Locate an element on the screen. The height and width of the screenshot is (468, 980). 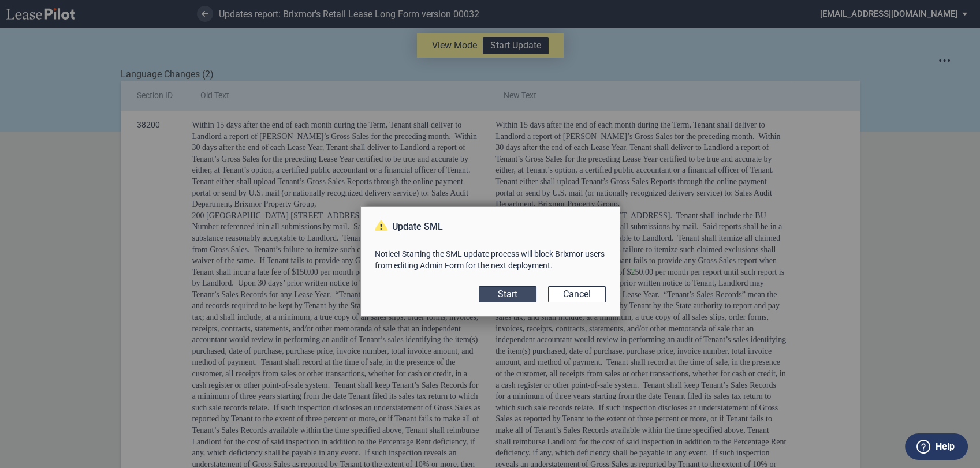
label: Help is located at coordinates (945, 447).